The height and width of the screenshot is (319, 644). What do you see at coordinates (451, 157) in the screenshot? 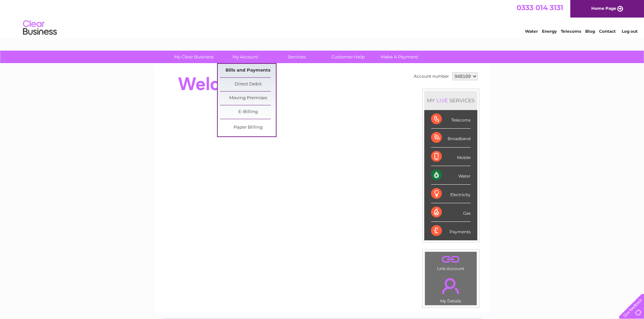
I see `div: Mobile` at bounding box center [451, 157].